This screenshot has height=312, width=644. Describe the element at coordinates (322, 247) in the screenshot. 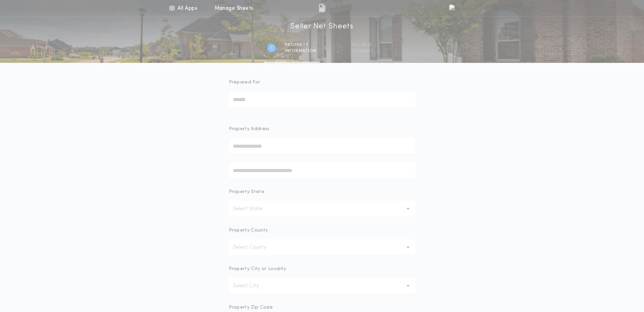

I see `button: Select County` at that location.